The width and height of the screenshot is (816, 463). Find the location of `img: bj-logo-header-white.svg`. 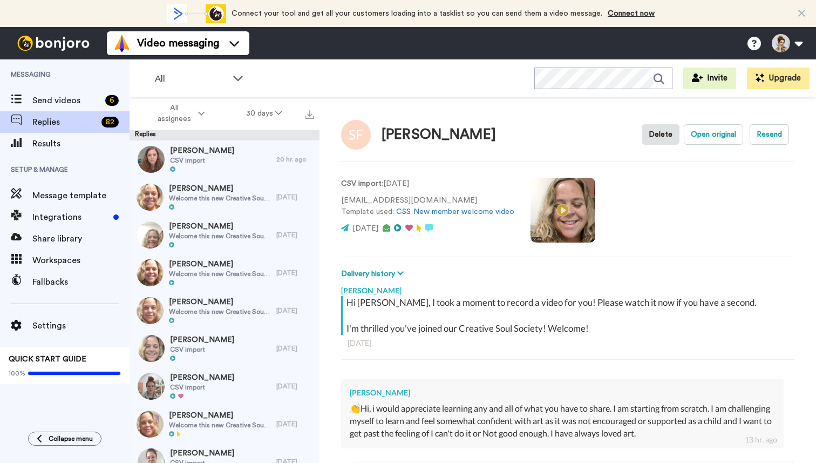

img: bj-logo-header-white.svg is located at coordinates (53, 43).